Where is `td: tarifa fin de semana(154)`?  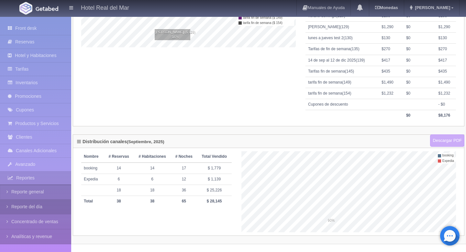
td: tarifa fin de semana(154) is located at coordinates (342, 94).